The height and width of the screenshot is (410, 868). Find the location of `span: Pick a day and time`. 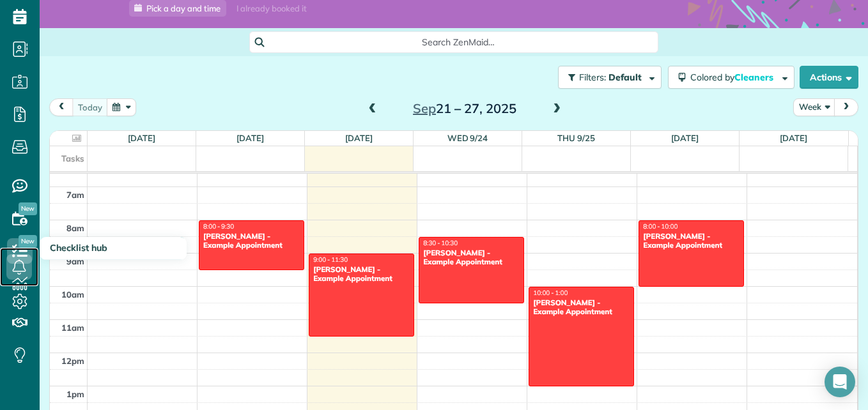

span: Pick a day and time is located at coordinates (184, 8).